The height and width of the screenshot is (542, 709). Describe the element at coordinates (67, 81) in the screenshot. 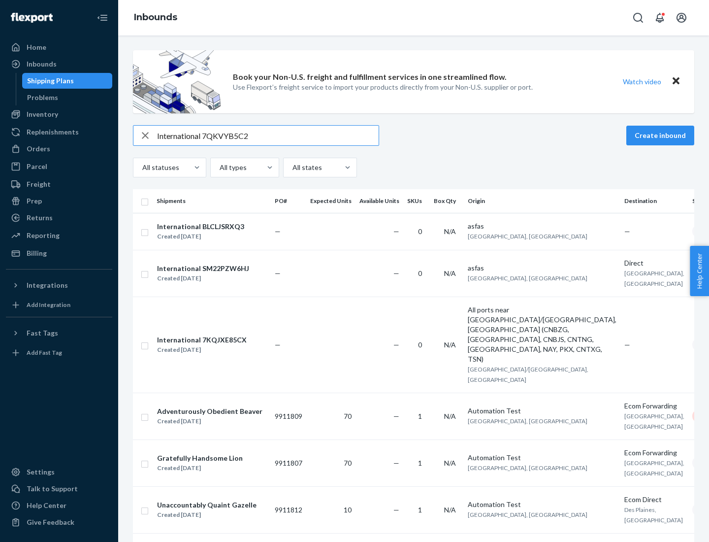

I see `a: Shipping Plans` at that location.